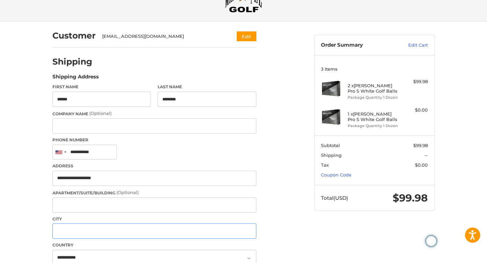 The height and width of the screenshot is (263, 487). Describe the element at coordinates (414, 110) in the screenshot. I see `div: $0.00` at that location.